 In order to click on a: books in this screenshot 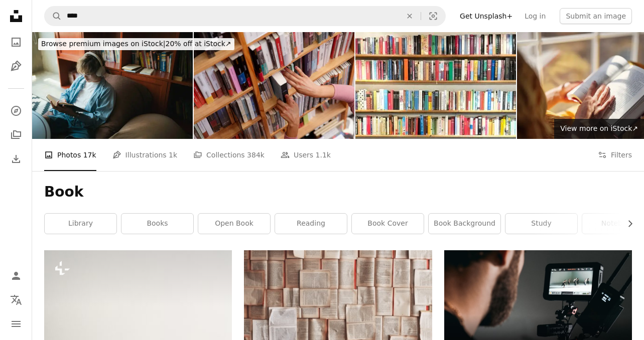, I will do `click(157, 224)`.